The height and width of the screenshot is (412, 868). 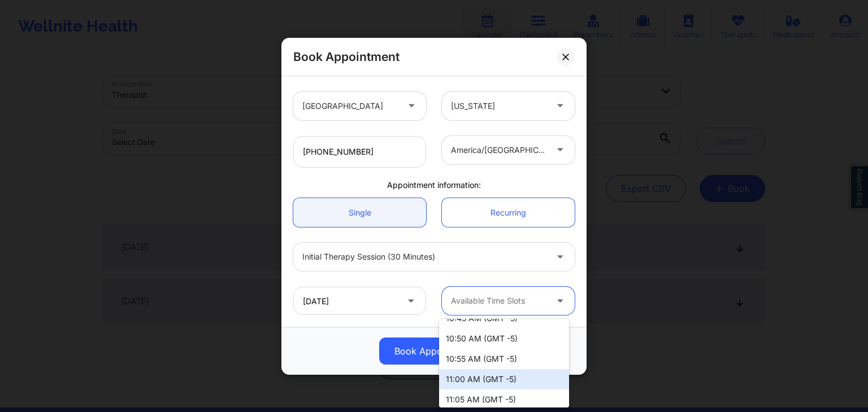 What do you see at coordinates (360, 212) in the screenshot?
I see `a: Single` at bounding box center [360, 212].